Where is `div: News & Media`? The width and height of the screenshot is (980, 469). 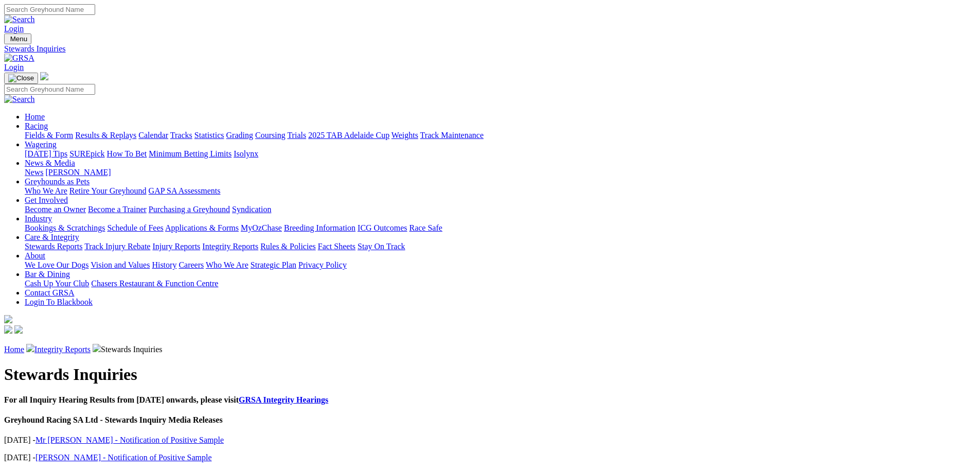 div: News & Media is located at coordinates (500, 173).